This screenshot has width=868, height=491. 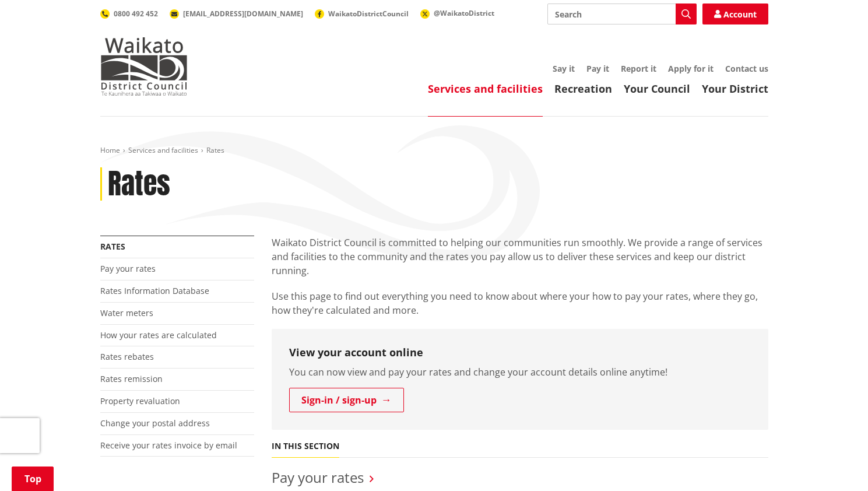 What do you see at coordinates (155, 423) in the screenshot?
I see `a: Change your postal address` at bounding box center [155, 423].